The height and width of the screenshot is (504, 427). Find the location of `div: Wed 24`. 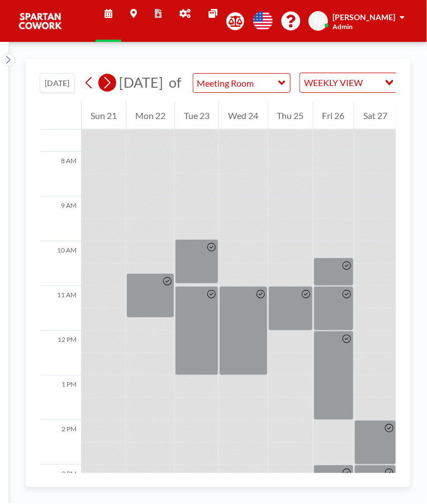

div: Wed 24 is located at coordinates (244, 116).